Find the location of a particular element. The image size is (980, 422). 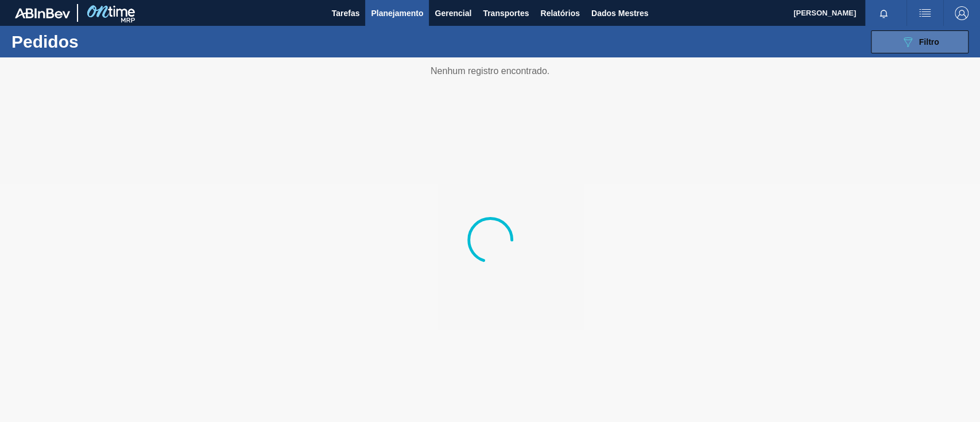

img: TNhmsLtSVTkK8tSr43FrP2fwEKptu5GPRR3wAAAABJRU5ErkJggg== is located at coordinates (43, 14).